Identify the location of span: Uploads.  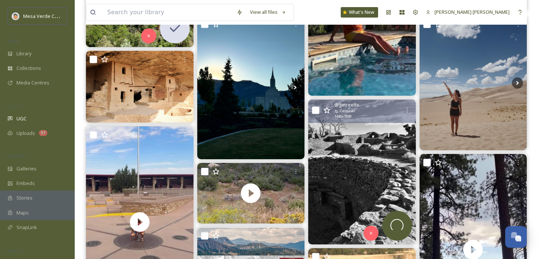
(26, 133).